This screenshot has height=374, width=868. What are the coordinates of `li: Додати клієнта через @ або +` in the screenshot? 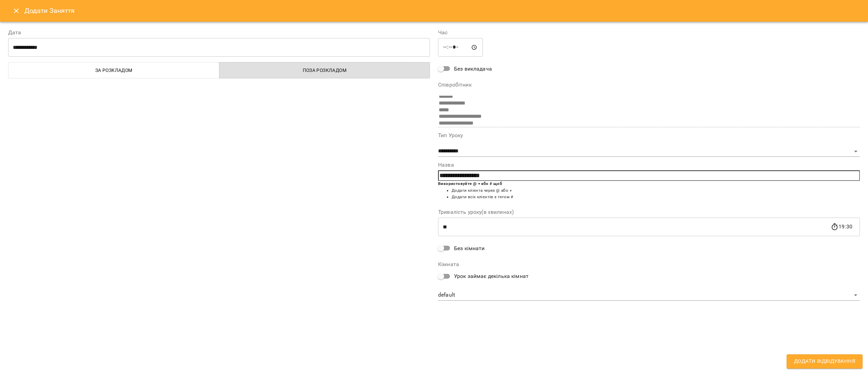 It's located at (656, 190).